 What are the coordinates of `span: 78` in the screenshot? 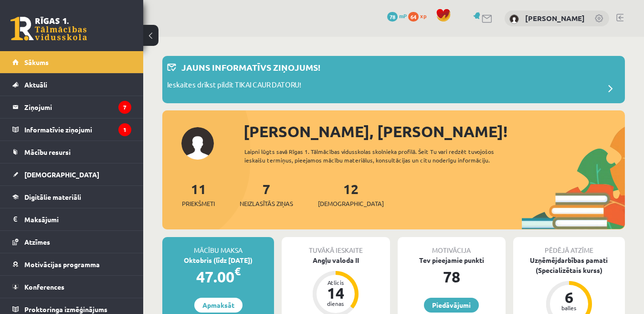 It's located at (392, 17).